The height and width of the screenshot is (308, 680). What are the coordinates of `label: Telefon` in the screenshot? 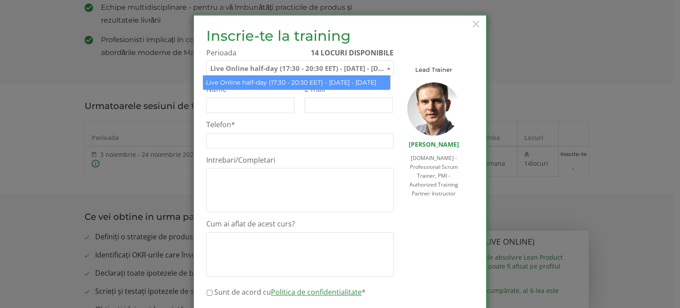 It's located at (300, 124).